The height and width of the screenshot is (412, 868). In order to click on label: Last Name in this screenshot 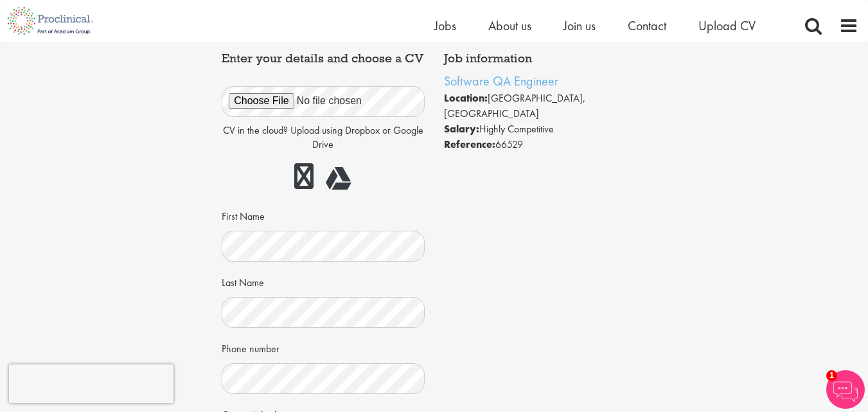, I will do `click(243, 281)`.